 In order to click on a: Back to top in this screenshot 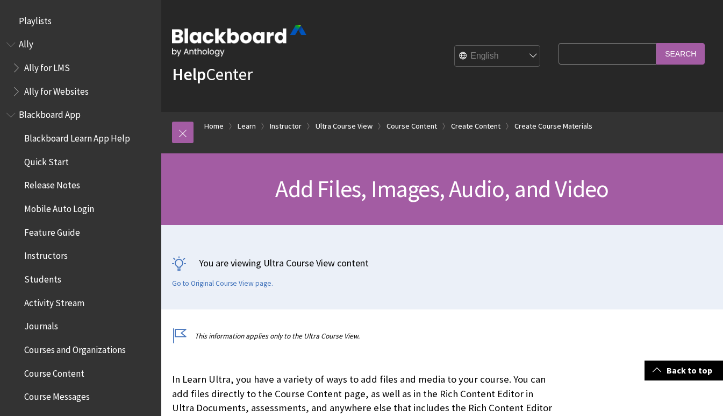, I will do `click(684, 370)`.